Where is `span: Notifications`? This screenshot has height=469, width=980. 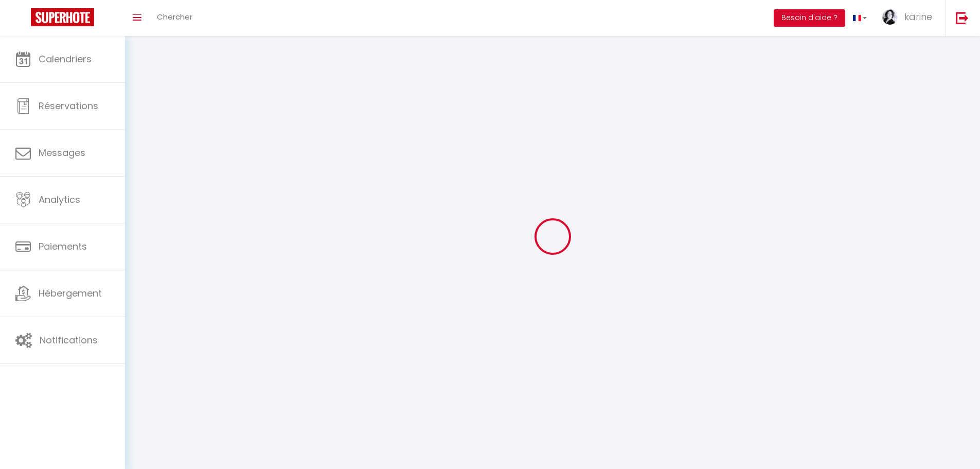 span: Notifications is located at coordinates (68, 340).